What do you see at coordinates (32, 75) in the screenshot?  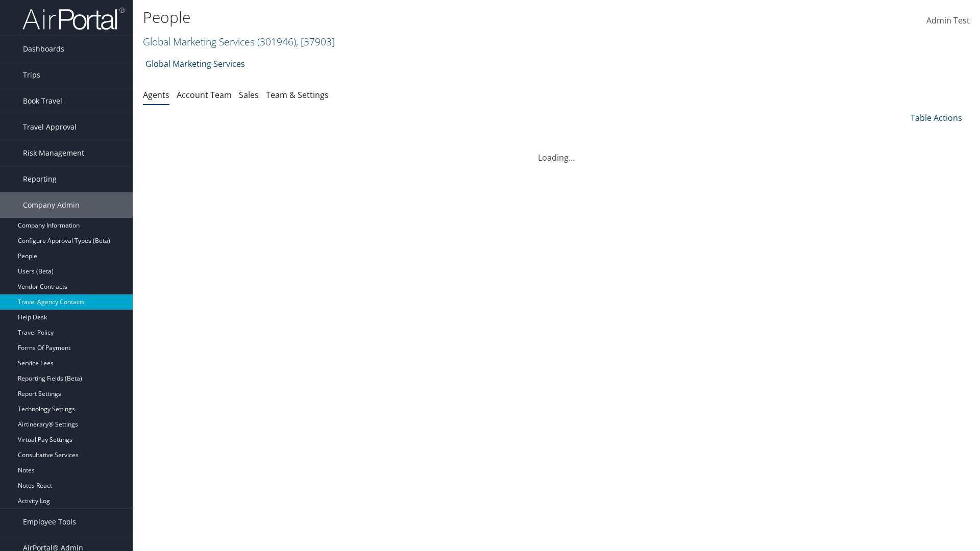 I see `span: Trips` at bounding box center [32, 75].